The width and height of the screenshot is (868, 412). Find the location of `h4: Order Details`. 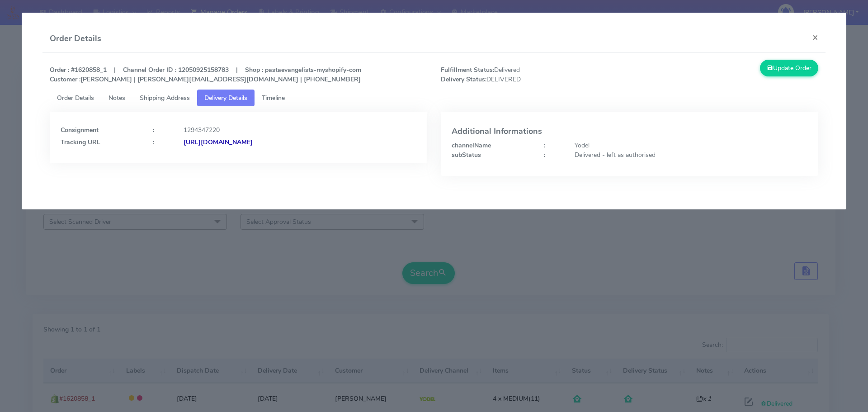

h4: Order Details is located at coordinates (76, 39).